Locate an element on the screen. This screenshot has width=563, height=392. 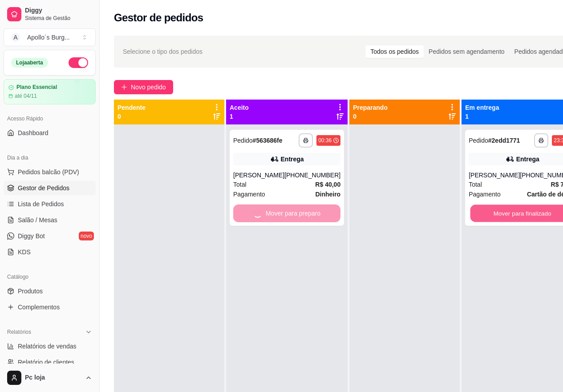
a: Relatórios de vendas is located at coordinates (50, 346).